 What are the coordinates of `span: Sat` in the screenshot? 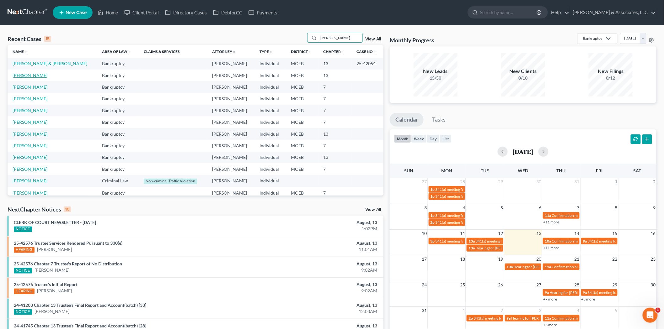 It's located at (637, 171).